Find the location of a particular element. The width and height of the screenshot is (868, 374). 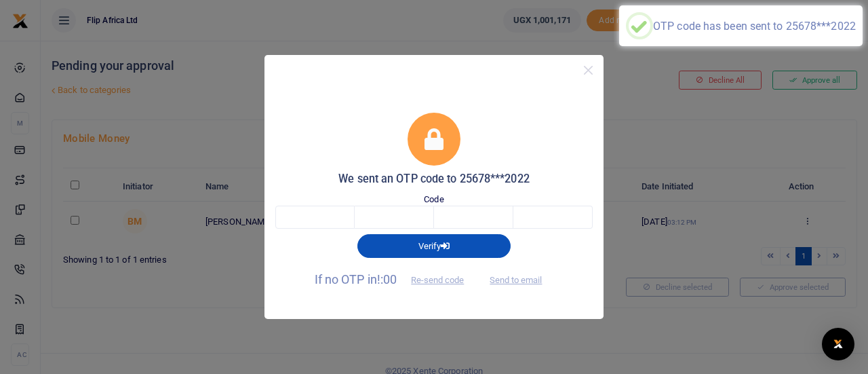

button: Close is located at coordinates (588, 70).